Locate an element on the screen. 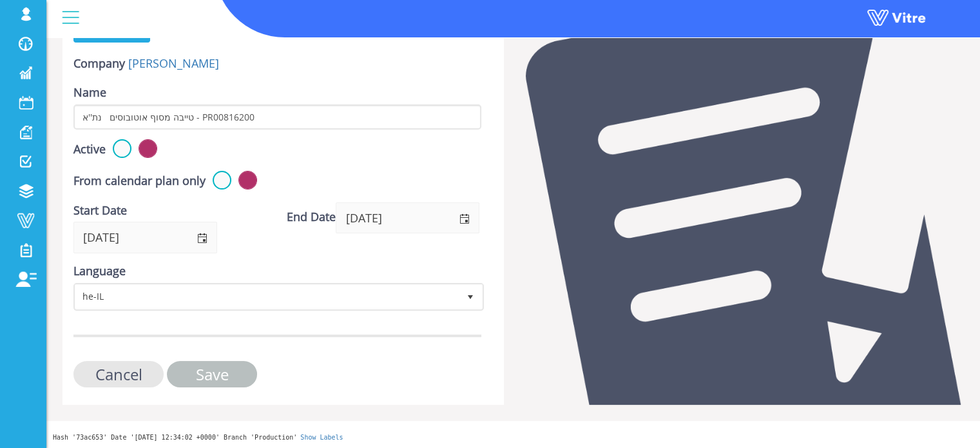  label: Start Date is located at coordinates (100, 211).